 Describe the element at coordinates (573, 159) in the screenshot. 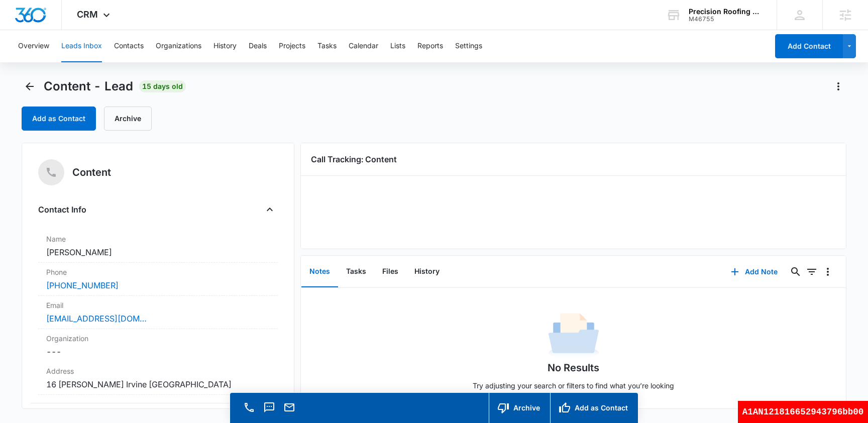

I see `h3: Call Tracking: Content` at that location.